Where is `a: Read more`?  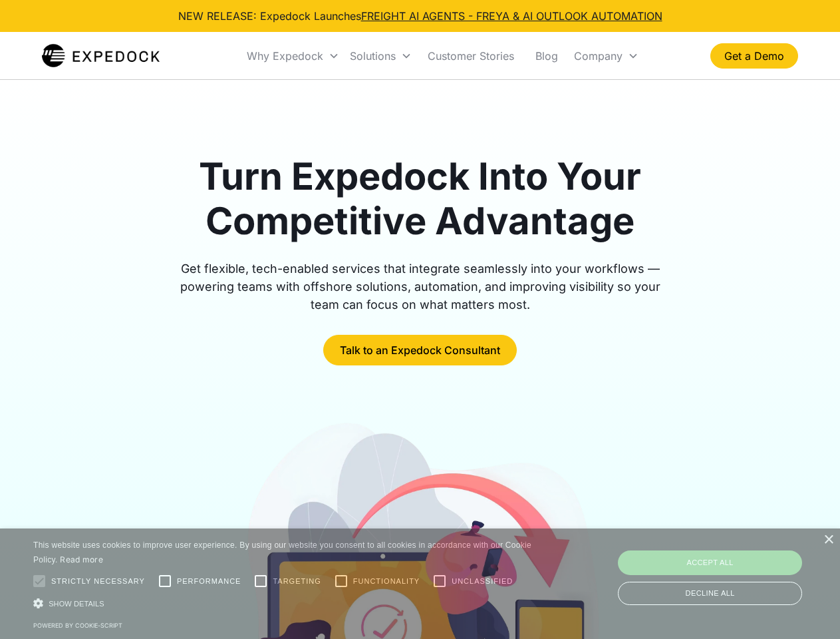
a: Read more is located at coordinates (81, 559).